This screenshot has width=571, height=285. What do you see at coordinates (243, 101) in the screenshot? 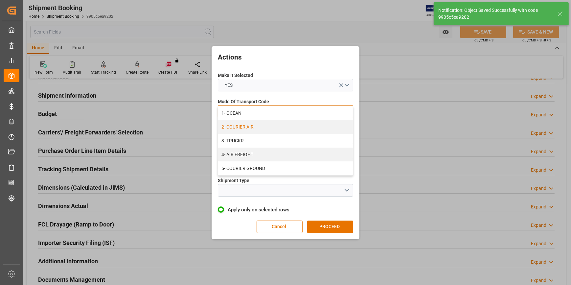
I see `span: Mode Of Transport Code` at bounding box center [243, 101].